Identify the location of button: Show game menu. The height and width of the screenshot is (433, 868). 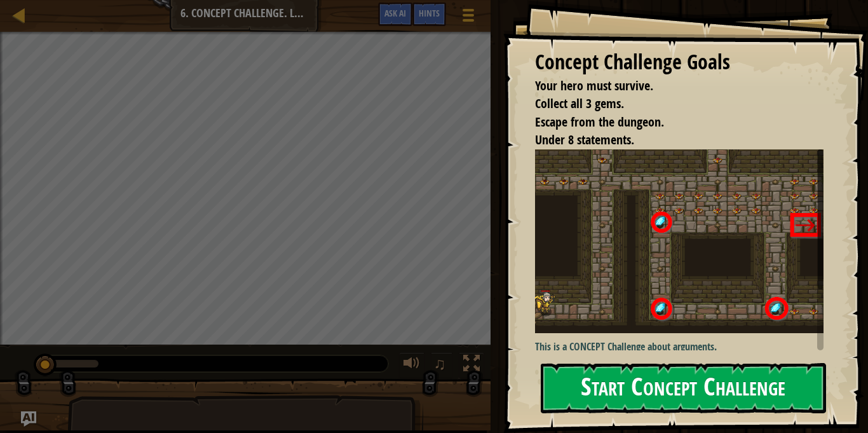
(469, 17).